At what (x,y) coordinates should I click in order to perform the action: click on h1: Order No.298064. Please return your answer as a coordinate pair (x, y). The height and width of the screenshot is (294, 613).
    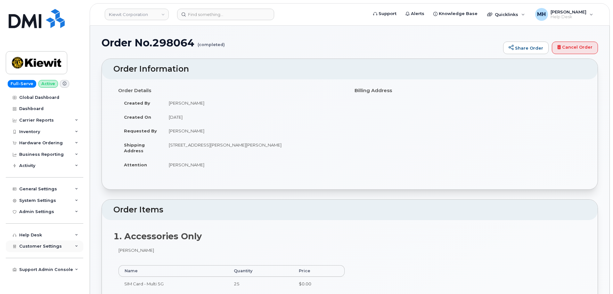
    Looking at the image, I should click on (301, 43).